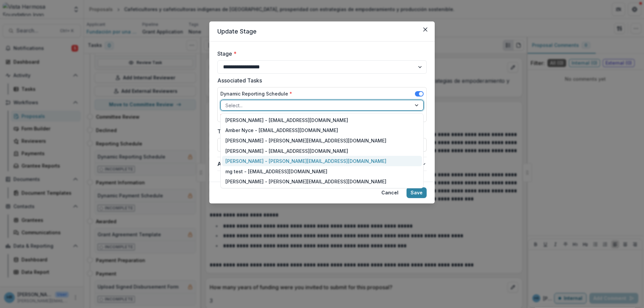 The height and width of the screenshot is (308, 644). I want to click on button: Save, so click(417, 193).